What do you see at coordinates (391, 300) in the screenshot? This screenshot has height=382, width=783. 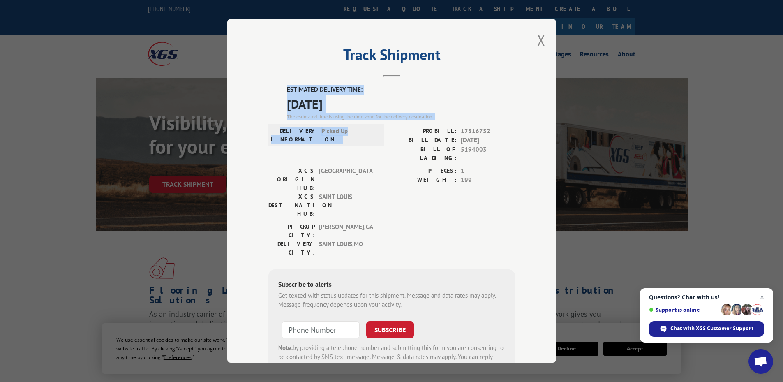 I see `div: Get texted with status updates for this shipment. Message and data rates may apply. Message frequ...` at bounding box center [391, 300].